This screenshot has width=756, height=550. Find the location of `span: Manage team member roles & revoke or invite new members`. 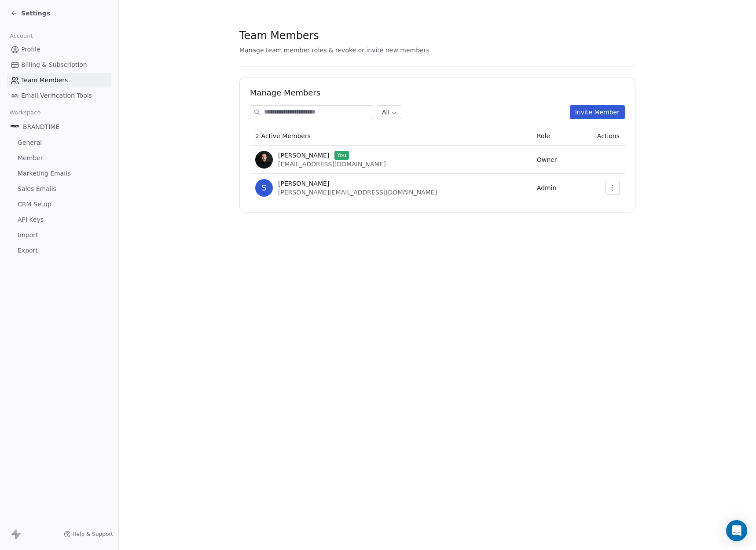

span: Manage team member roles & revoke or invite new members is located at coordinates (335, 50).